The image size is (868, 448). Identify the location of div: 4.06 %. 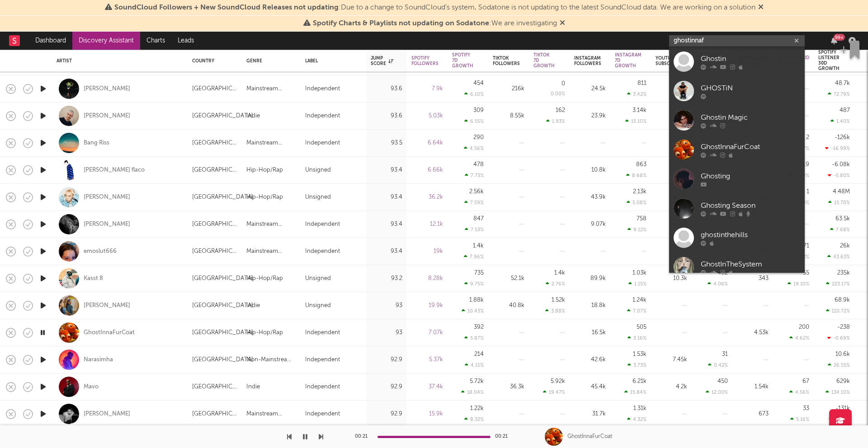
(717, 283).